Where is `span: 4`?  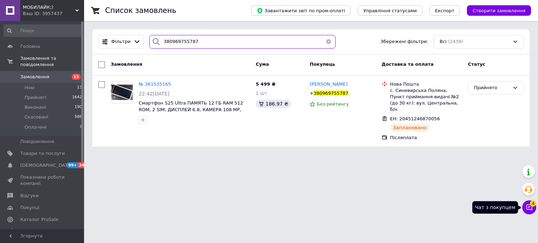 span: 4 is located at coordinates (533, 202).